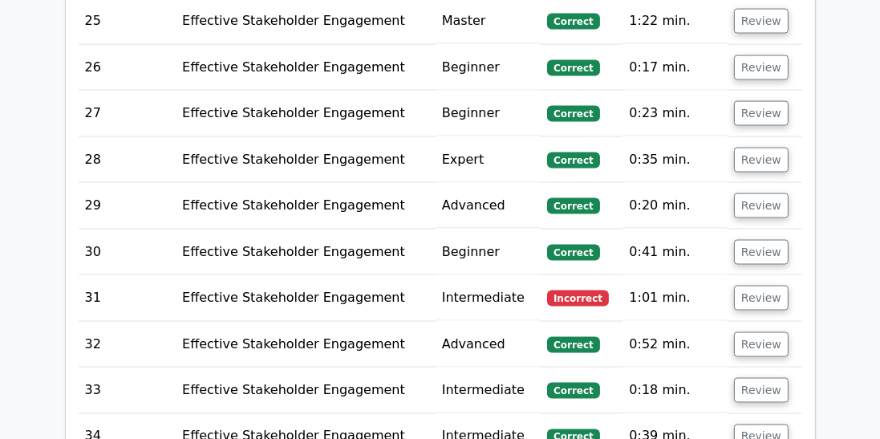  I want to click on td: 0:23 min., so click(674, 113).